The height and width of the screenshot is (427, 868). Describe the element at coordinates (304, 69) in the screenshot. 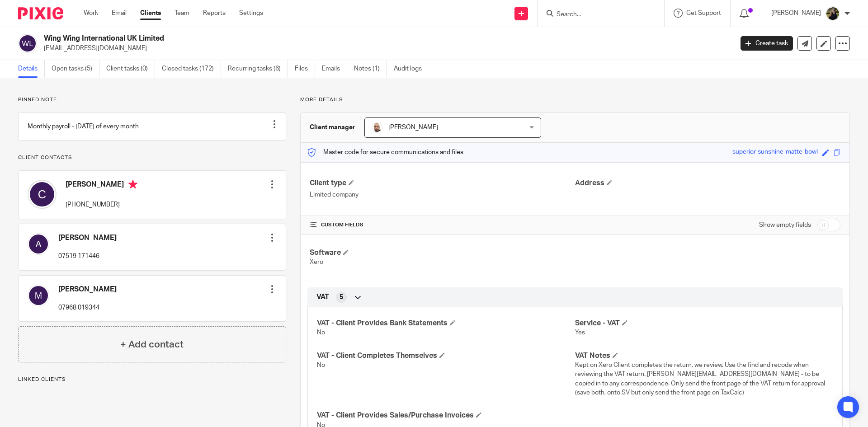

I see `a: Files` at that location.